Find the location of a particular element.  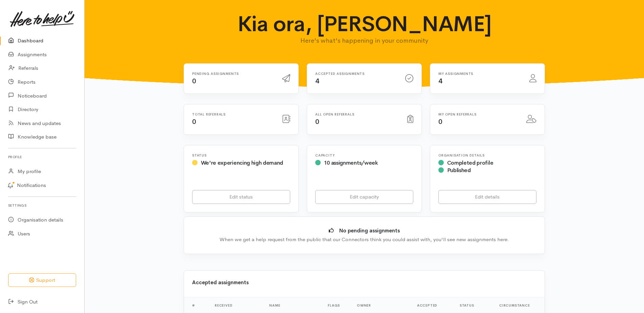

div: When we get a help request from the public that our Connectors think you could assist with, you'l... is located at coordinates (364, 239).